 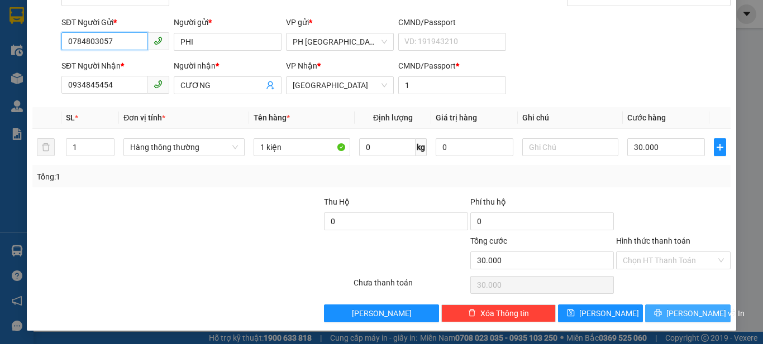 I want to click on span: save, so click(x=571, y=314).